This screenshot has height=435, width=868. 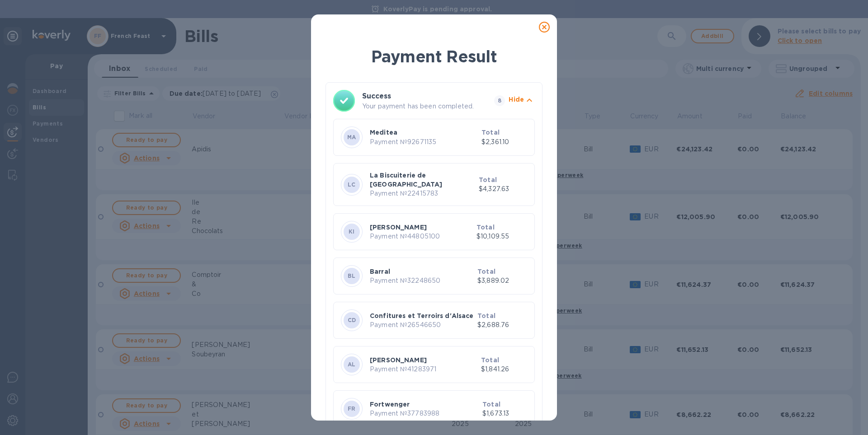 I want to click on p: Payment № 26546650, so click(x=422, y=325).